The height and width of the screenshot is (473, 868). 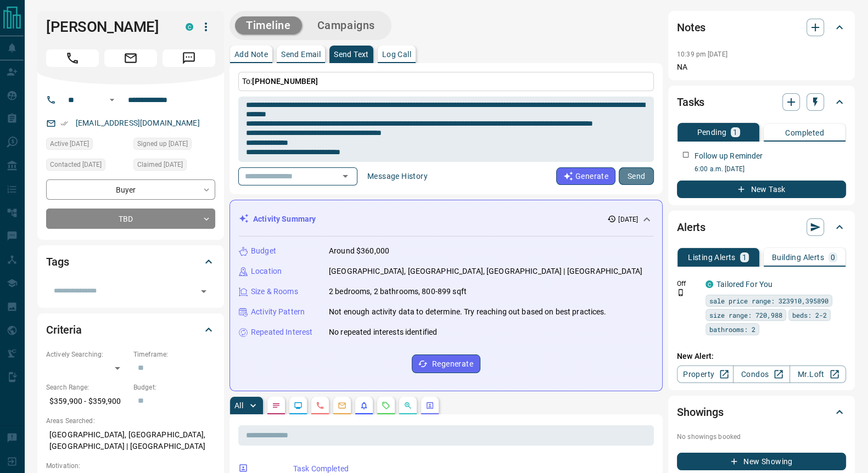 What do you see at coordinates (276, 406) in the screenshot?
I see `svg: Notes` at bounding box center [276, 406].